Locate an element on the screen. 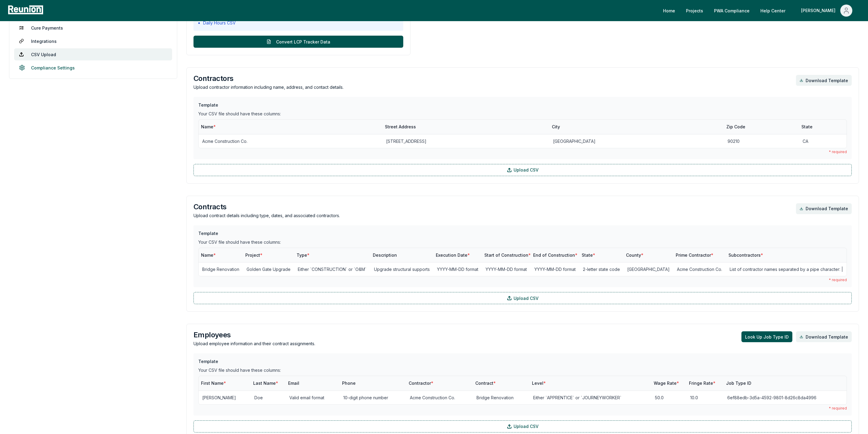 The image size is (868, 434). span: Fringe Rate is located at coordinates (702, 382).